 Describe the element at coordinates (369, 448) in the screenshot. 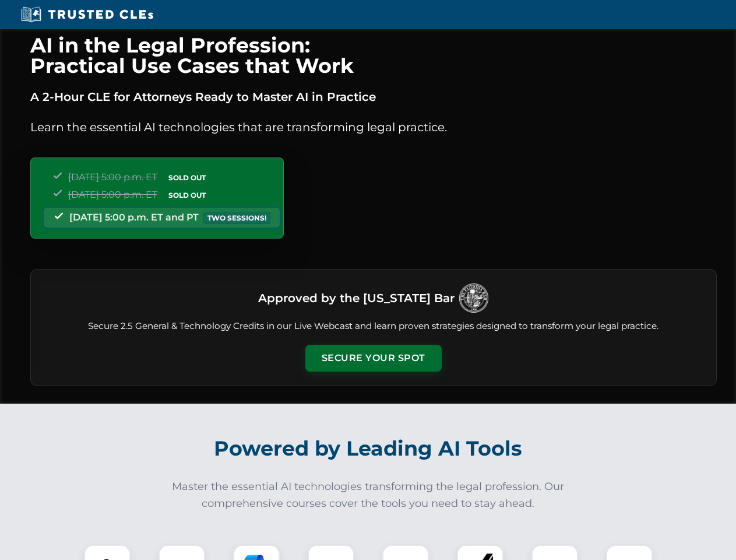

I see `h2: Powered by Leading AI Tools` at that location.